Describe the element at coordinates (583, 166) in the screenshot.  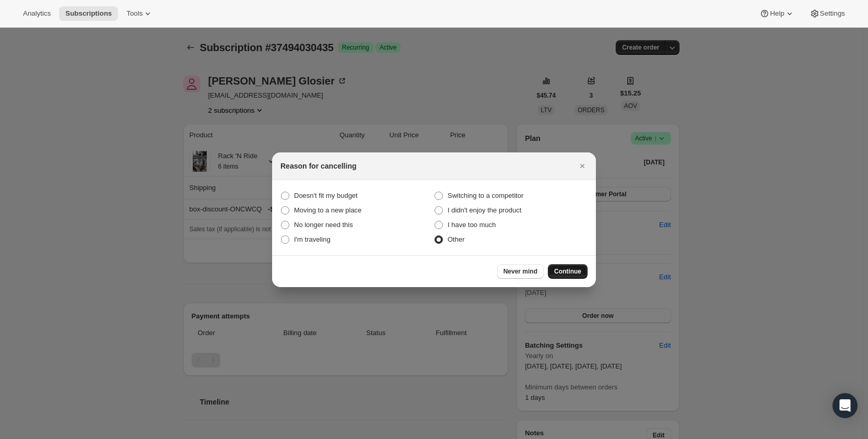
I see `button: Close` at that location.